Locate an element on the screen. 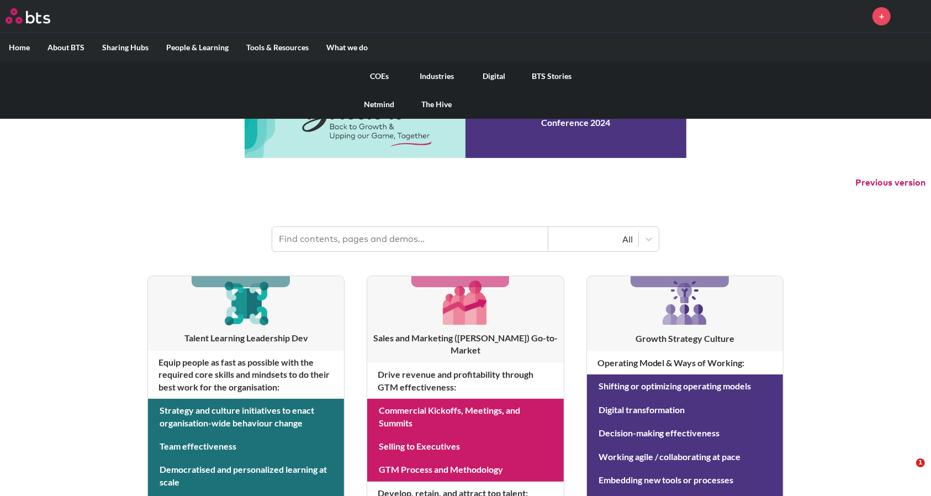  img: Dave Ackley is located at coordinates (912, 16).